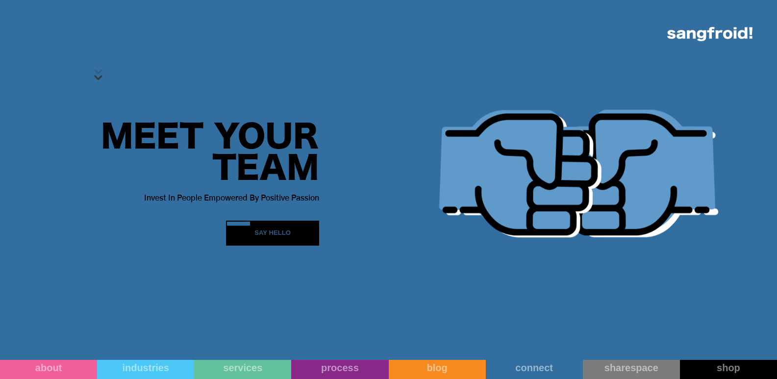  What do you see at coordinates (728, 368) in the screenshot?
I see `div: shop` at bounding box center [728, 368].